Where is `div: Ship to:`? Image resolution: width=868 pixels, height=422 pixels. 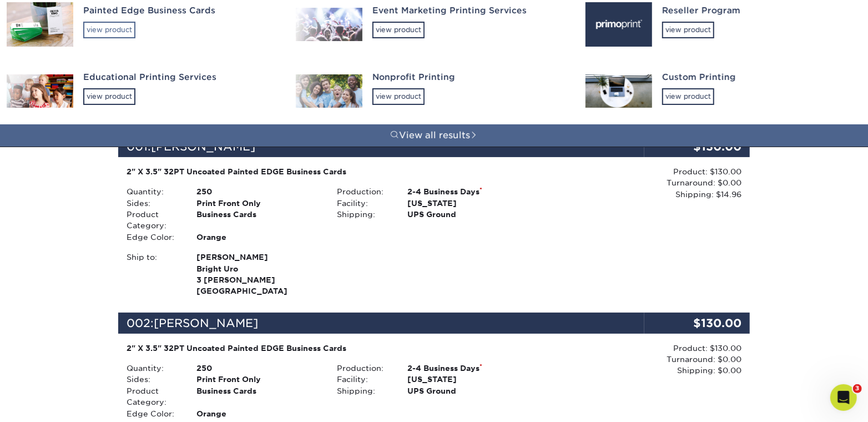
div: Ship to: is located at coordinates (153, 275).